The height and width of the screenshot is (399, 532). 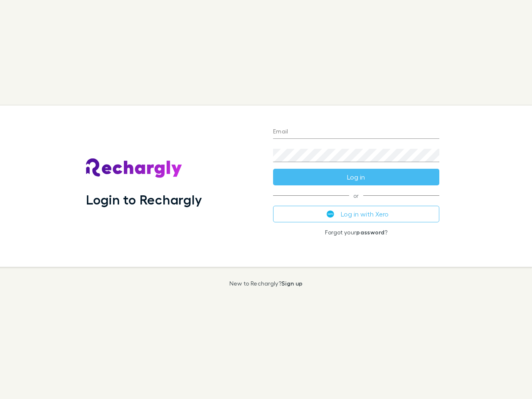 What do you see at coordinates (370, 232) in the screenshot?
I see `a: password` at bounding box center [370, 232].